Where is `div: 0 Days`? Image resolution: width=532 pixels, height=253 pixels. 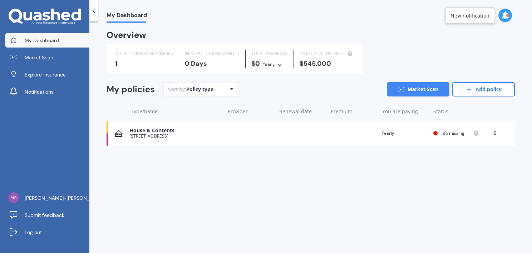
div: 0 Days is located at coordinates (212, 64).